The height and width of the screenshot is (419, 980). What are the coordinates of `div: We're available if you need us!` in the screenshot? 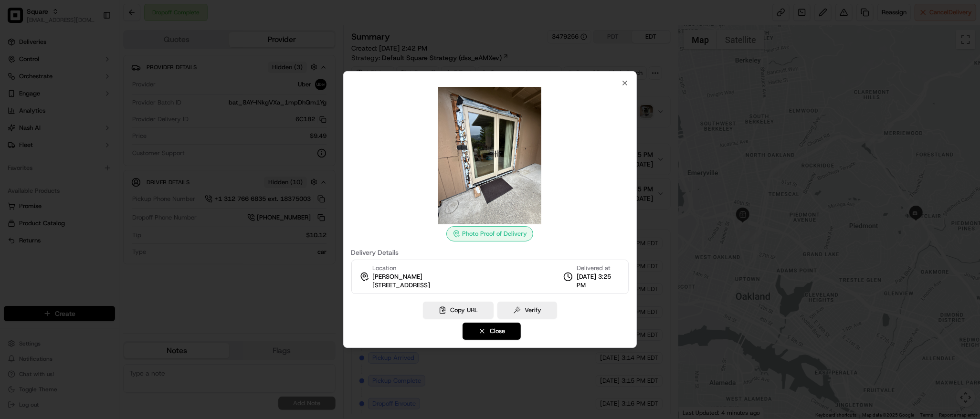 It's located at (76, 105).